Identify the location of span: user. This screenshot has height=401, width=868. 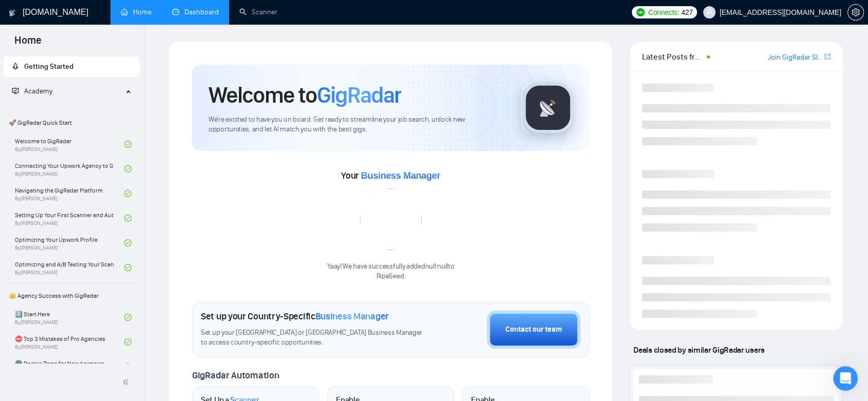
(709, 12).